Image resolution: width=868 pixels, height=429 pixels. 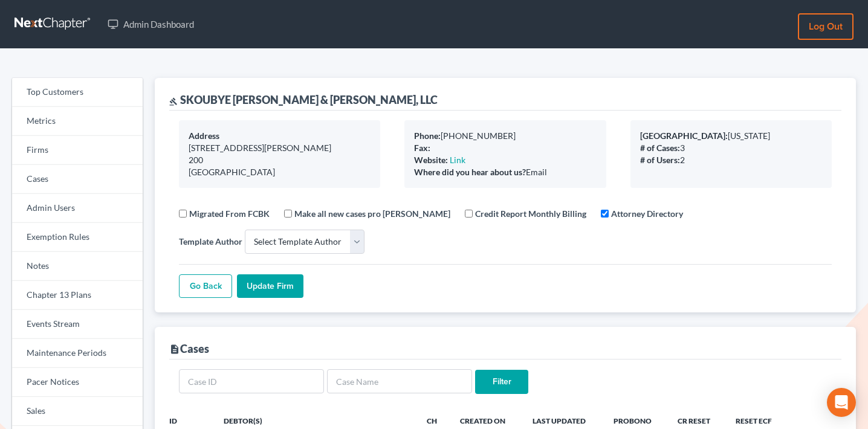 I want to click on label: Attorney Directory, so click(x=647, y=213).